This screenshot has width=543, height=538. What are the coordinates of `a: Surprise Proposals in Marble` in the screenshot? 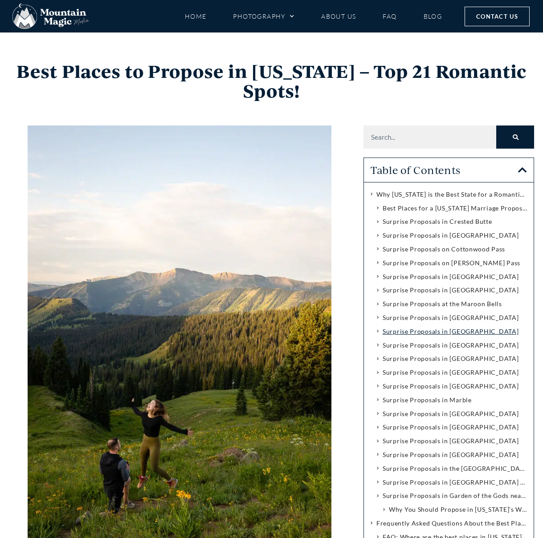 It's located at (427, 400).